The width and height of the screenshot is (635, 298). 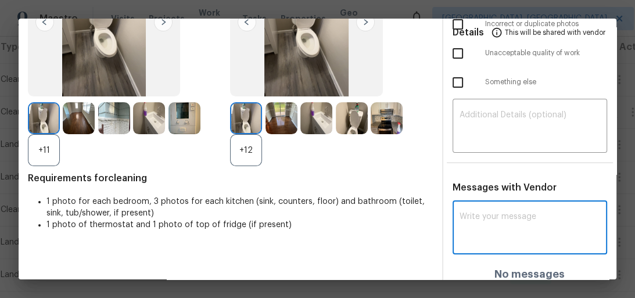 What do you see at coordinates (530, 83) in the screenshot?
I see `div: Something else` at bounding box center [530, 83].